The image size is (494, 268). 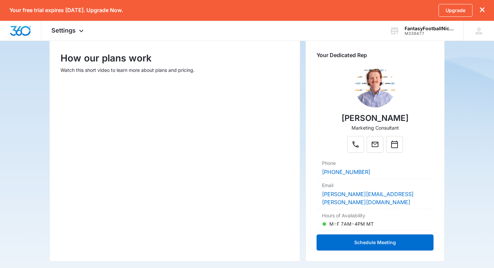 I want to click on div: Settings, so click(x=68, y=31).